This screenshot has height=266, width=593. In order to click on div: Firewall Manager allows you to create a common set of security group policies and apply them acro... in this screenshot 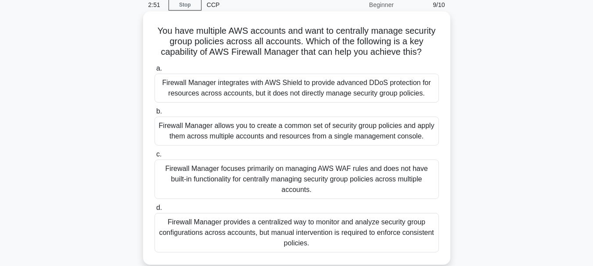, I will do `click(297, 131)`.